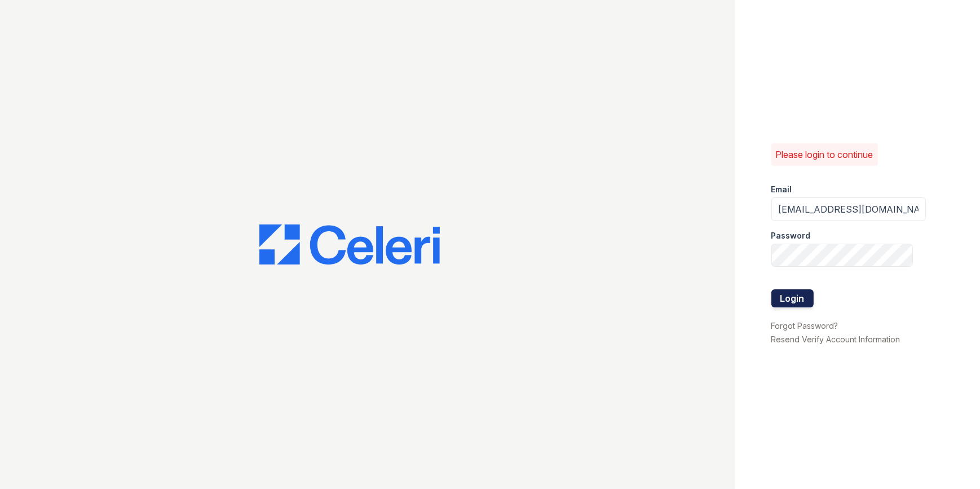  I want to click on img: CE_Logo_Blue-a8612792a0a2168367f1c8372b55b34899dd931a85d93a1a3d3e32e68fde9ad4.png, so click(350, 245).